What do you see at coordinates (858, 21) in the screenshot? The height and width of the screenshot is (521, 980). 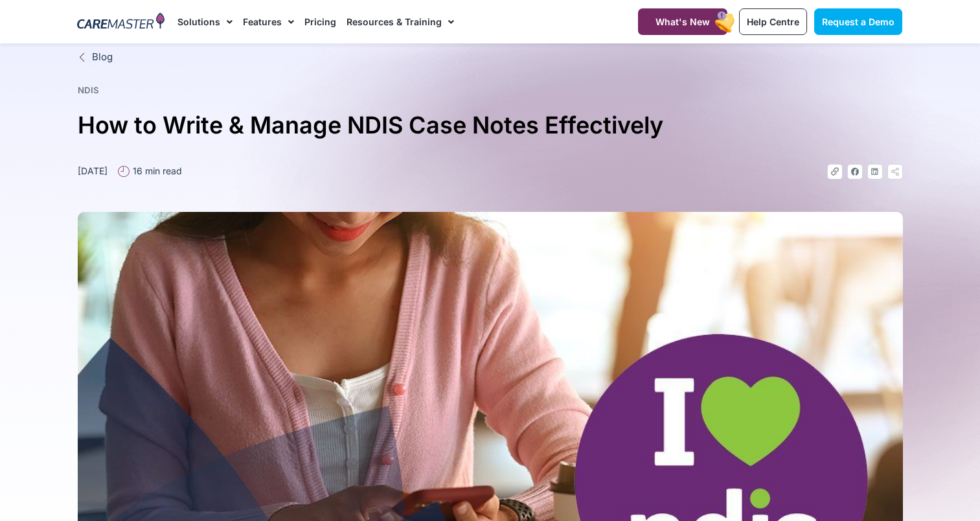 I see `span: Request a Demo` at bounding box center [858, 21].